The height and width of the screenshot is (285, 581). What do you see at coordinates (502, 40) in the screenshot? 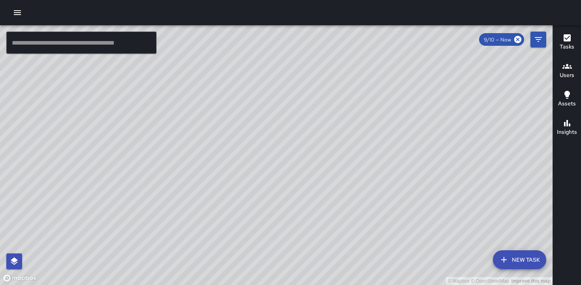
I see `div: 9/10 — Now` at bounding box center [502, 40].